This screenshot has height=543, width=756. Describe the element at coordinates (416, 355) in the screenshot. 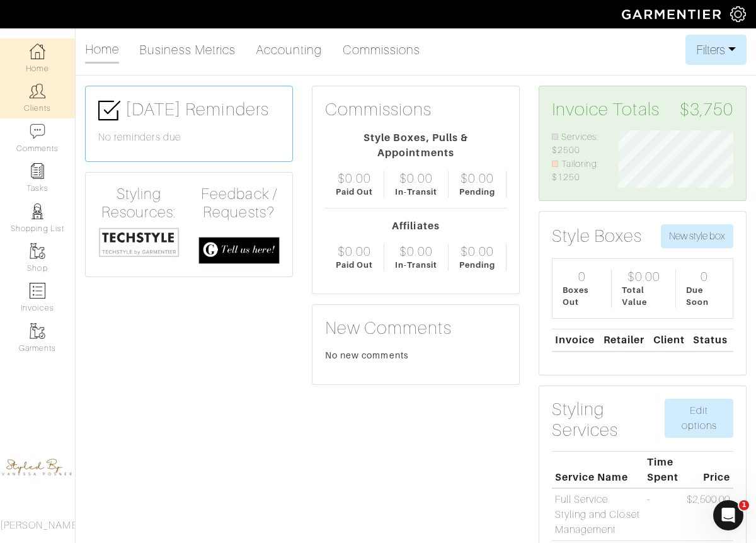

I see `div: No new comments` at that location.